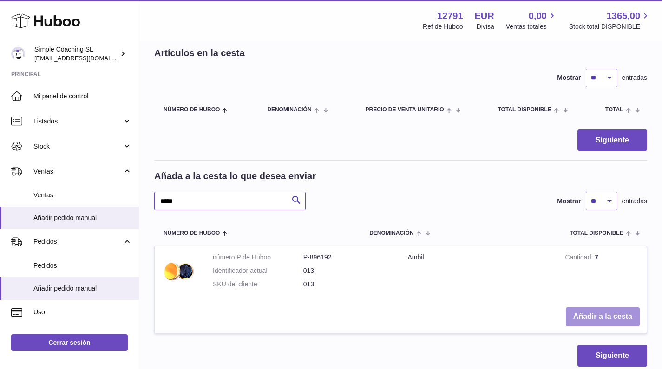  I want to click on span: Uso, so click(83, 312).